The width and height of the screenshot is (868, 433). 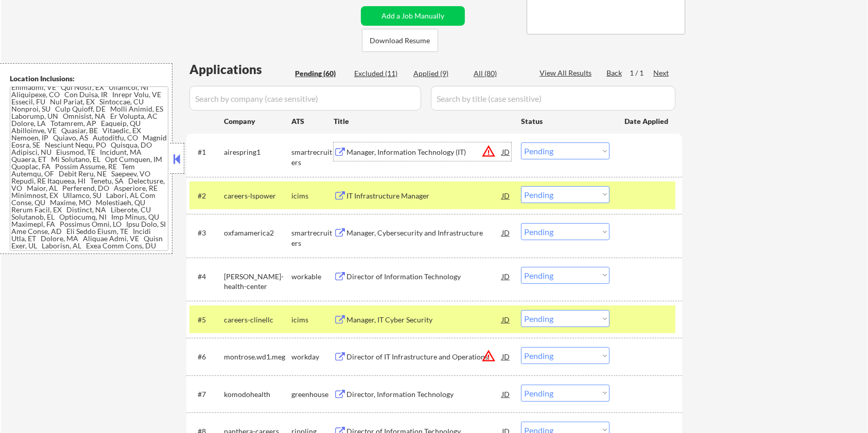 I want to click on div: Location Inclusions:, so click(x=89, y=78).